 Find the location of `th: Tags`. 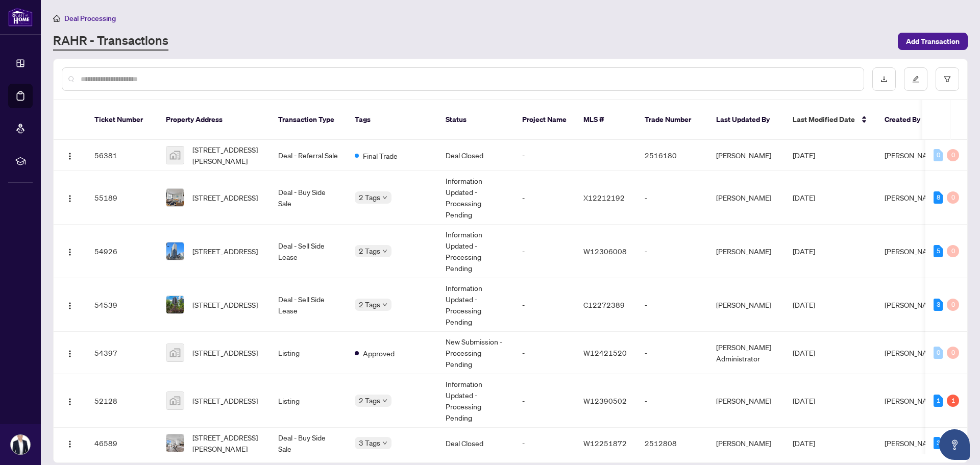

th: Tags is located at coordinates (392, 120).